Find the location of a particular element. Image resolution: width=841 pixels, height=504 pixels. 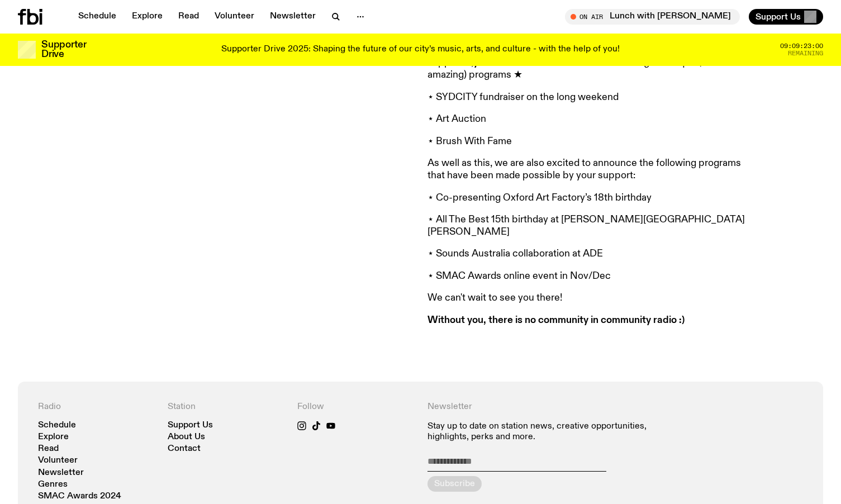

p: Stay up to date on station news, creative opportunities, highlights, perks and more. is located at coordinates (550, 432).